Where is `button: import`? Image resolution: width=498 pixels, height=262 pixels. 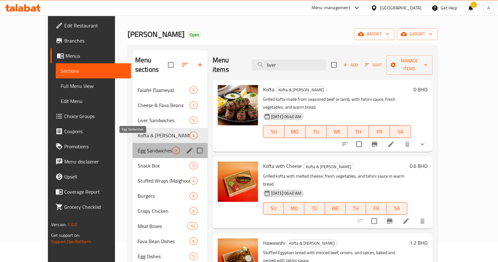 button: import is located at coordinates (374, 34).